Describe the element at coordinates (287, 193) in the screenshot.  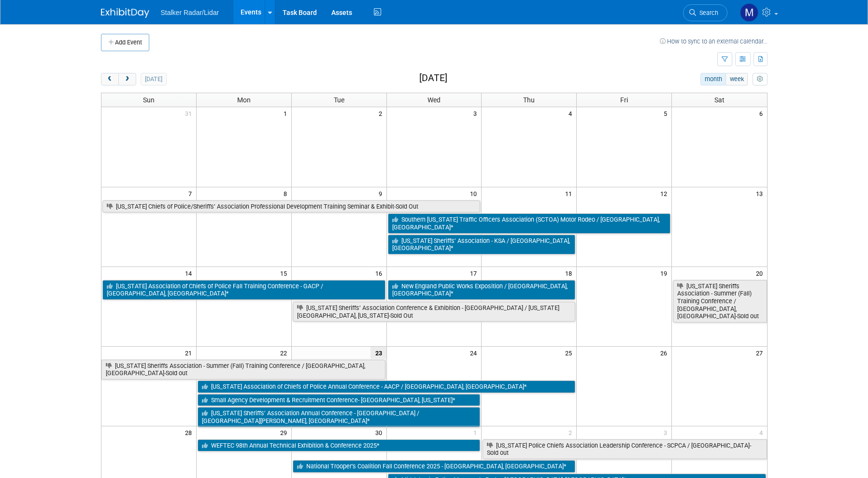
I see `span: 8` at that location.